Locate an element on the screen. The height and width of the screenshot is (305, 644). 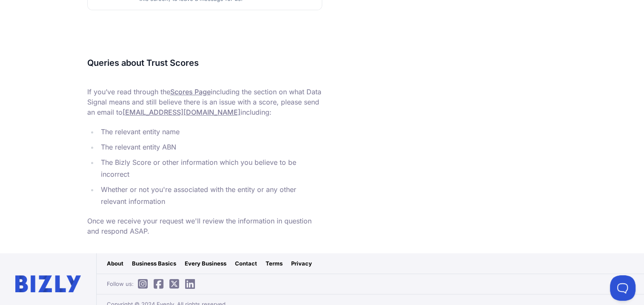
a: Privacy is located at coordinates (302, 264).